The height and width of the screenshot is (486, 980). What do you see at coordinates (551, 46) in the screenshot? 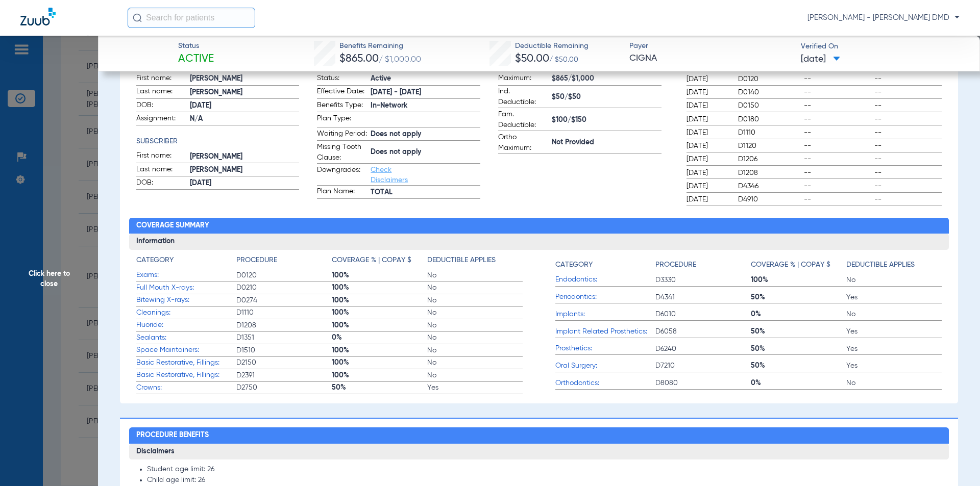
I see `span: Deductible Remaining` at bounding box center [551, 46].